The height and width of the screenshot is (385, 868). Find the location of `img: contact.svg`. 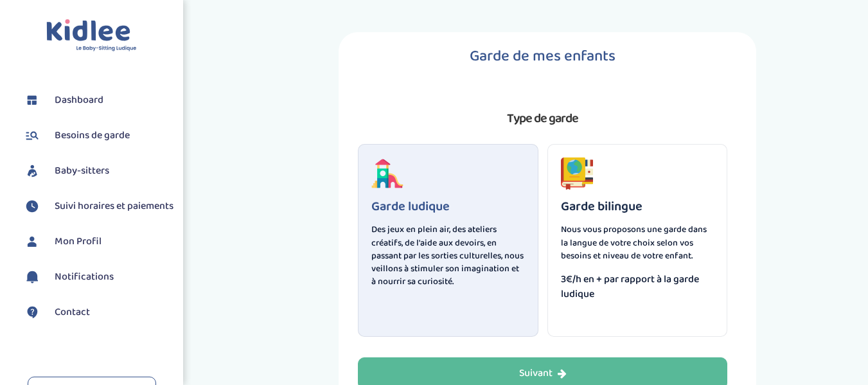

img: contact.svg is located at coordinates (32, 312).